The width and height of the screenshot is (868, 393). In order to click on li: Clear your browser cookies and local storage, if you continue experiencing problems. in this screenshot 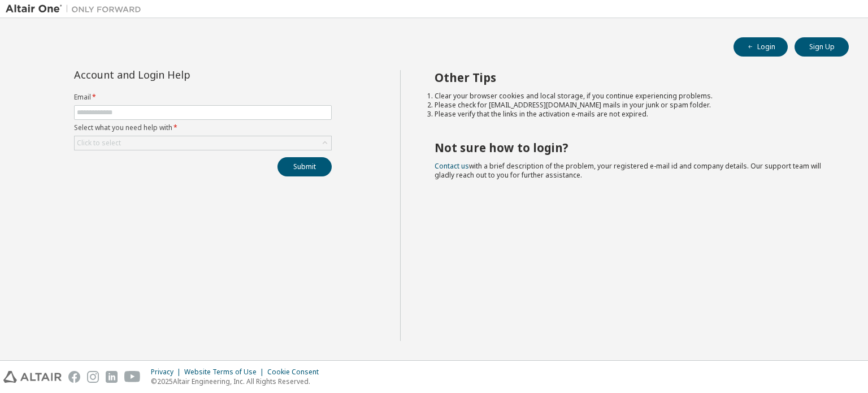, I will do `click(632, 96)`.